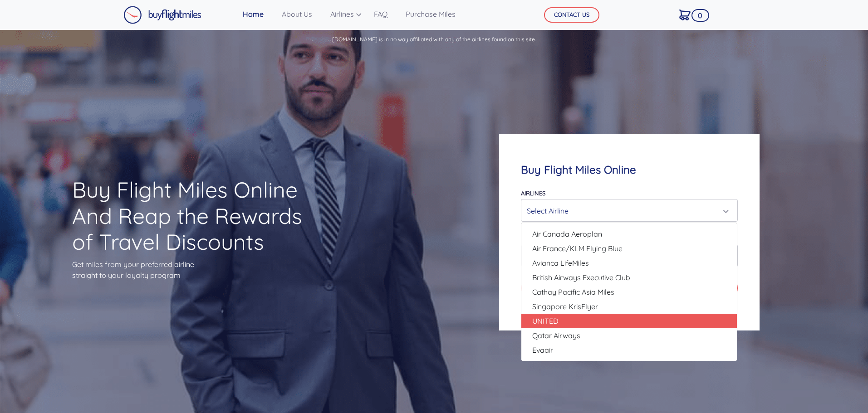 This screenshot has height=413, width=868. I want to click on button: CONTACT US, so click(572, 15).